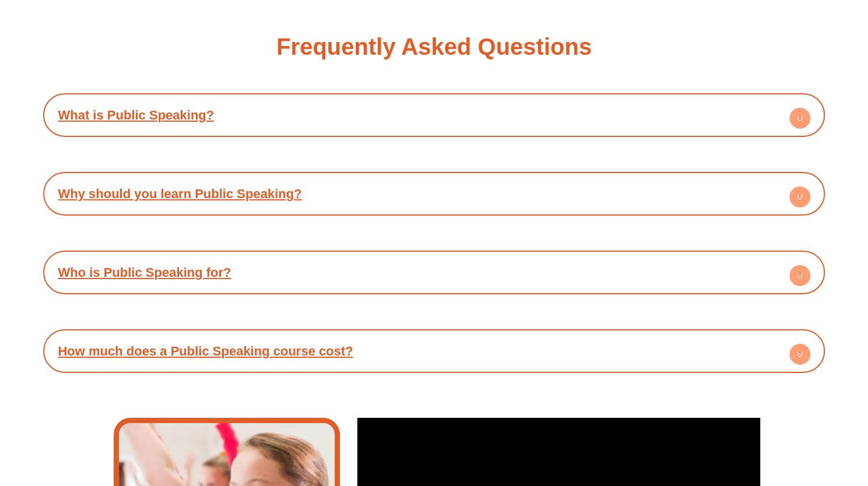 Image resolution: width=868 pixels, height=486 pixels. Describe the element at coordinates (136, 115) in the screenshot. I see `a: What is Public Speaking?` at that location.